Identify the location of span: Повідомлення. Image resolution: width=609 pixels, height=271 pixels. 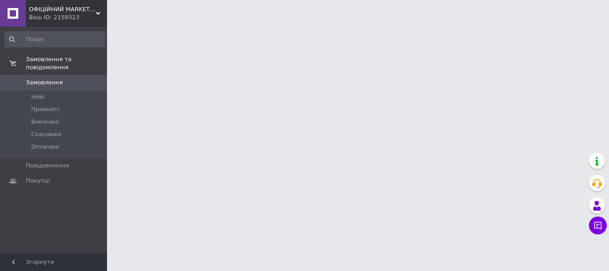
(47, 165).